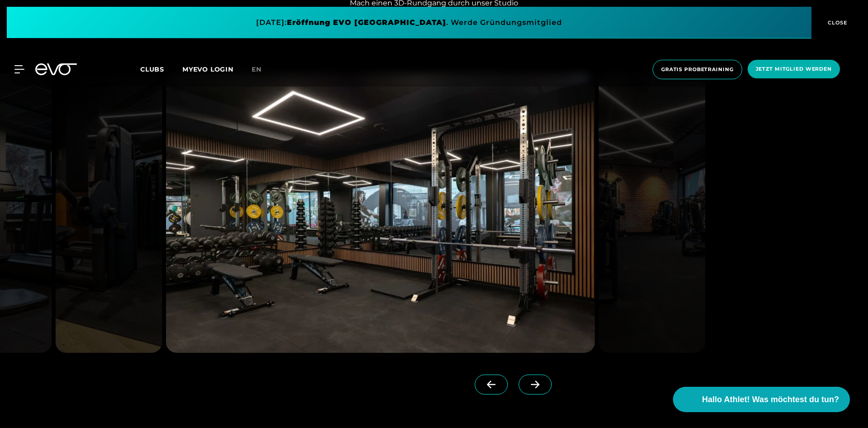 The image size is (868, 428). I want to click on span: Clubs, so click(152, 69).